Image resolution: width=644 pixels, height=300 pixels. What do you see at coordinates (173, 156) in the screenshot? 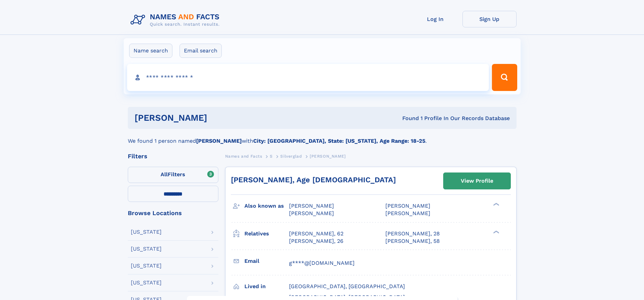
I see `div: Filters` at bounding box center [173, 156].